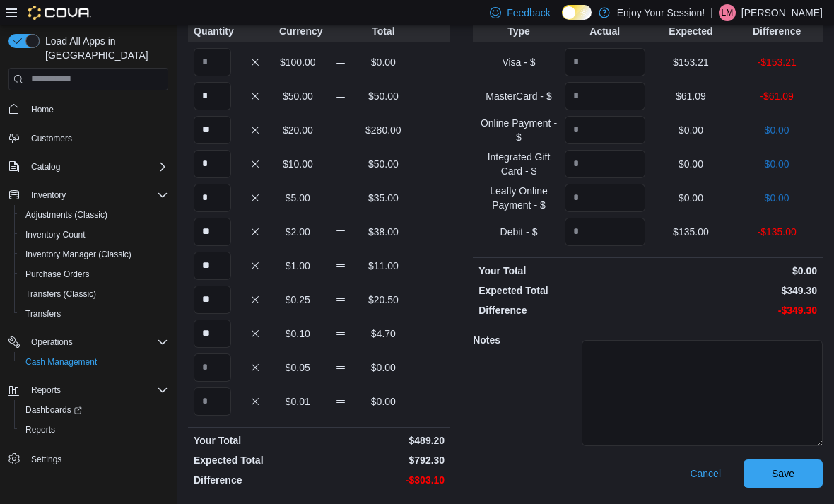  I want to click on a: Customers, so click(52, 138).